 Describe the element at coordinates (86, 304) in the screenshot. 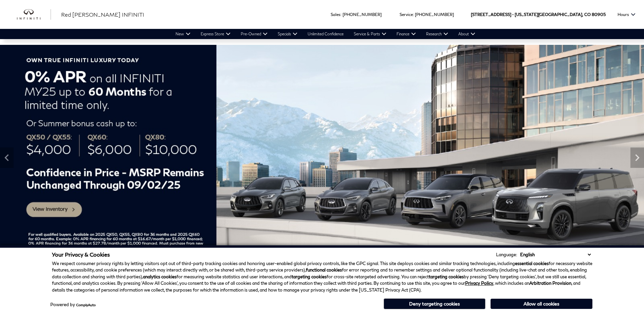

I see `a: ComplyAuto` at that location.